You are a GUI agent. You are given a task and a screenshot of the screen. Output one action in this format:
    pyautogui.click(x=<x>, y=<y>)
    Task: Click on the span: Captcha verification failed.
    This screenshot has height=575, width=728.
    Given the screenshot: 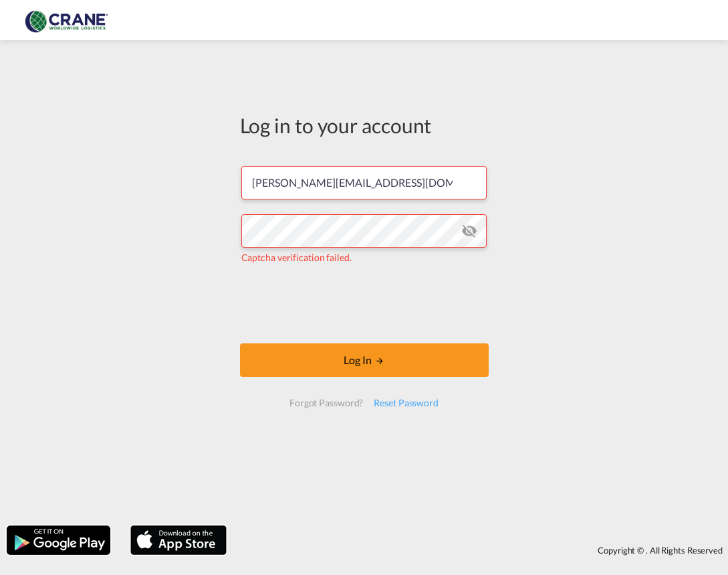 What is the action you would take?
    pyautogui.click(x=296, y=257)
    